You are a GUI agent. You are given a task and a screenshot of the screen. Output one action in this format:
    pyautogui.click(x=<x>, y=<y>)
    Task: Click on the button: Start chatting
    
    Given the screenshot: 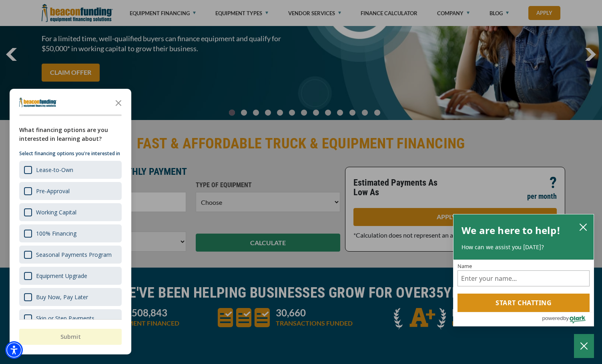 What is the action you would take?
    pyautogui.click(x=524, y=303)
    